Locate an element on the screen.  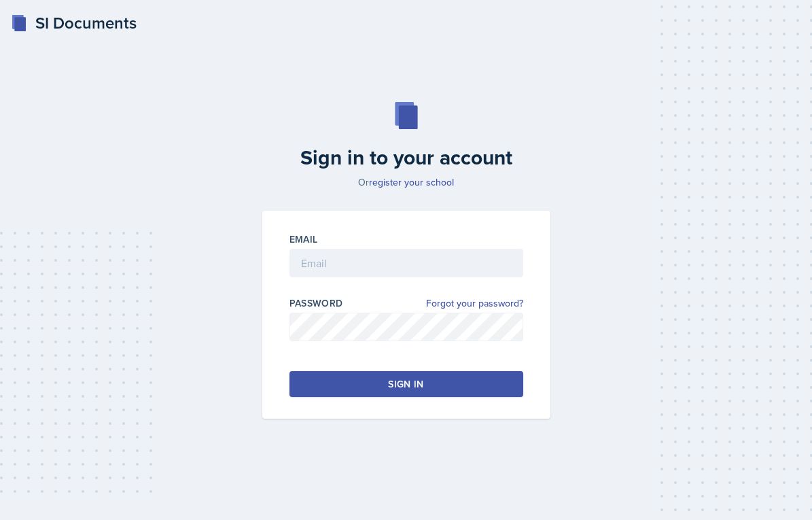
a: register your school is located at coordinates (411, 182).